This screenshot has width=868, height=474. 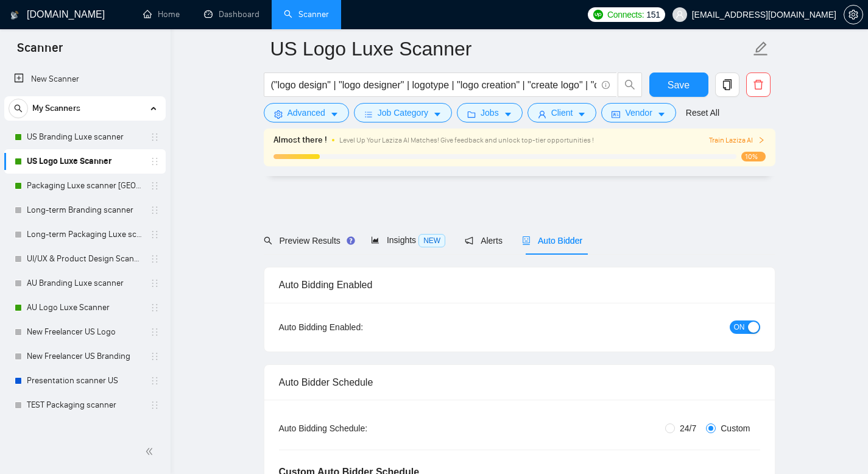 I want to click on span: Level Up Your Laziza AI Matches! Give feedback and unlock top-tier opportunities !, so click(x=467, y=140).